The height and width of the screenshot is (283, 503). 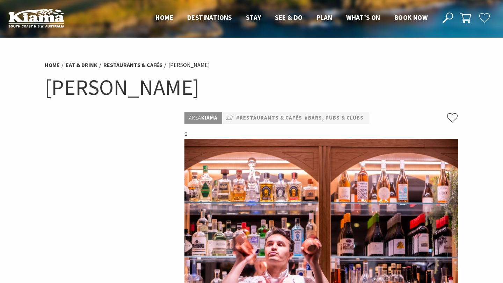 What do you see at coordinates (269, 118) in the screenshot?
I see `a: #Restaurants & Cafés` at bounding box center [269, 118].